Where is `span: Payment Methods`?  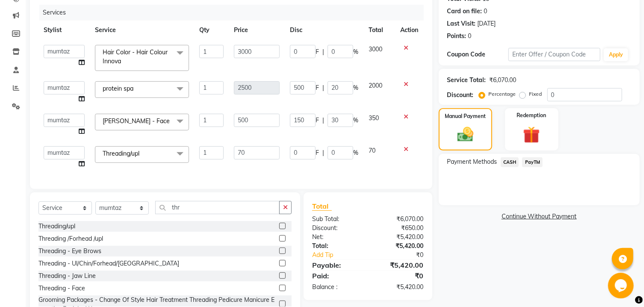 span: Payment Methods is located at coordinates (472, 162).